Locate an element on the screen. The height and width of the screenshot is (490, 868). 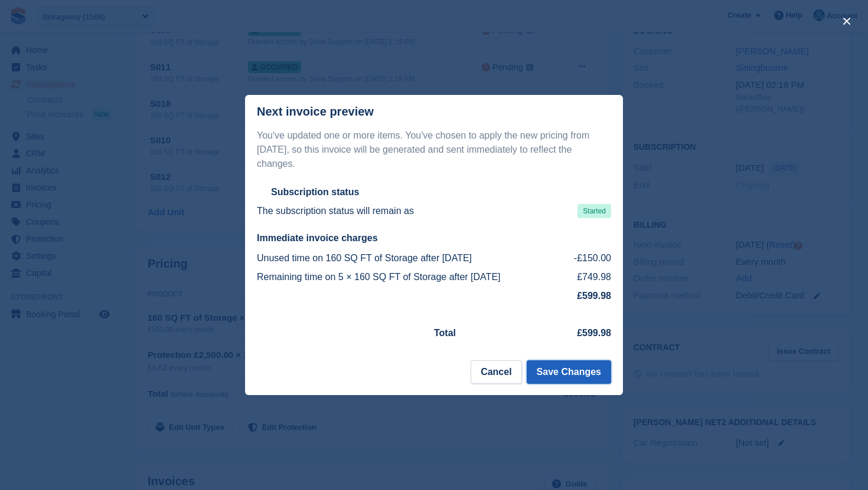
span: Started is located at coordinates (594, 211).